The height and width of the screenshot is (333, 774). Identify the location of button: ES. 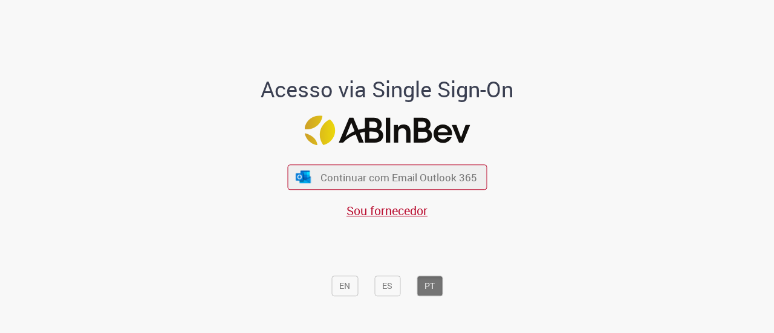
(387, 286).